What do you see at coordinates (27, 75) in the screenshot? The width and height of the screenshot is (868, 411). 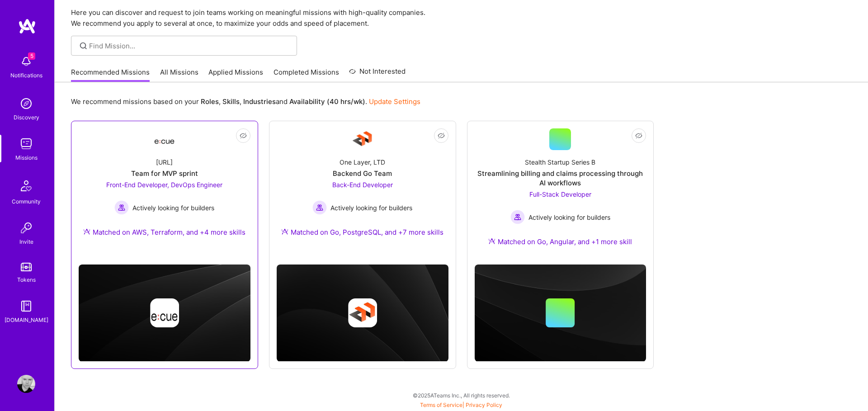 I see `div: Notifications` at bounding box center [27, 75].